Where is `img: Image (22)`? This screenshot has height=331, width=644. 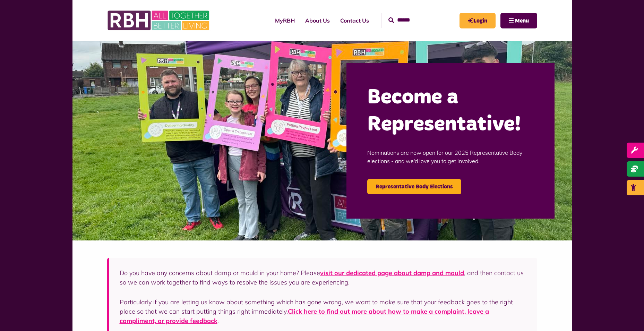
img: Image (22) is located at coordinates (322, 141).